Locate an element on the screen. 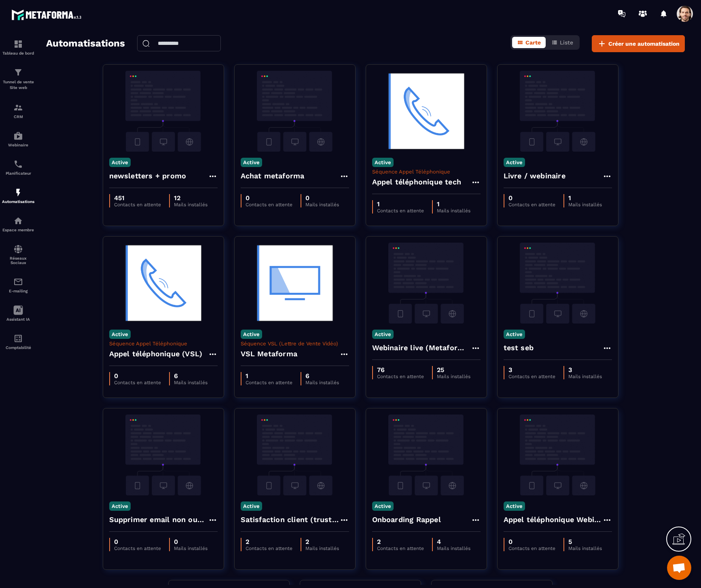  h2: Automatisations is located at coordinates (86, 43).